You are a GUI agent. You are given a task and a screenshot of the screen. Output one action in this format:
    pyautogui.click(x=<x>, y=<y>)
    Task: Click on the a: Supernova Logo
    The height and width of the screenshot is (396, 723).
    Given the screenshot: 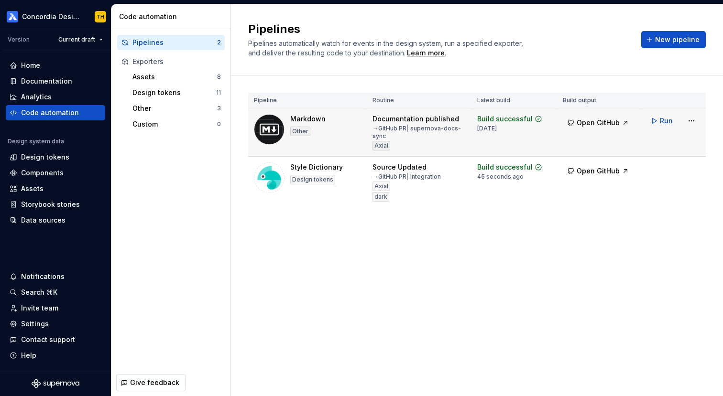 What is the action you would take?
    pyautogui.click(x=55, y=384)
    